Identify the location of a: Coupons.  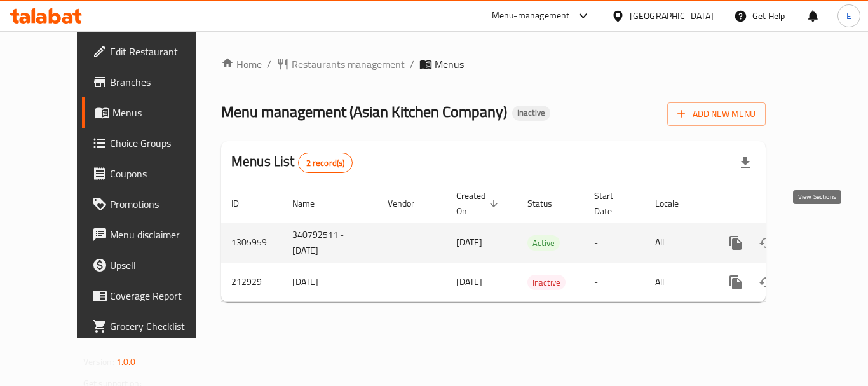
(152, 173).